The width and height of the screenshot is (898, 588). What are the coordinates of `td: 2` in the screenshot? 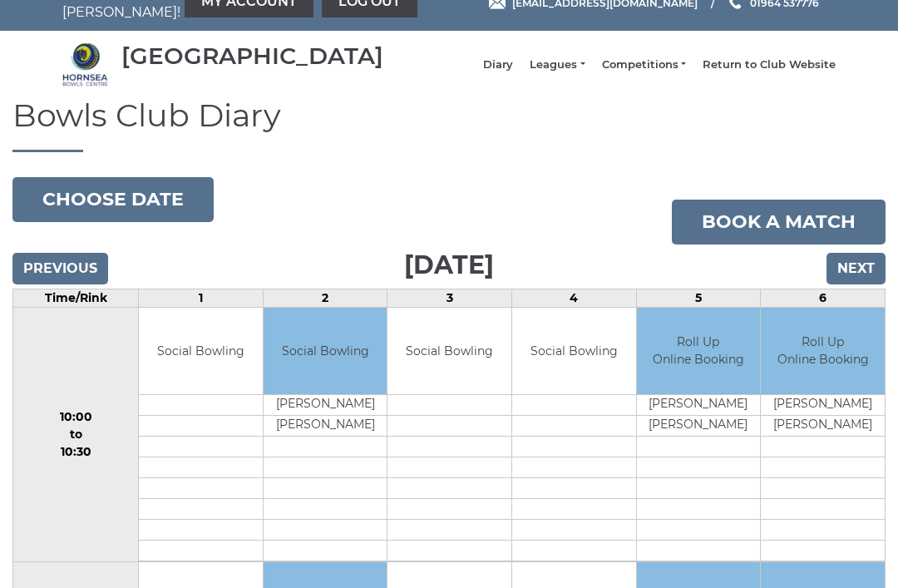 It's located at (325, 297).